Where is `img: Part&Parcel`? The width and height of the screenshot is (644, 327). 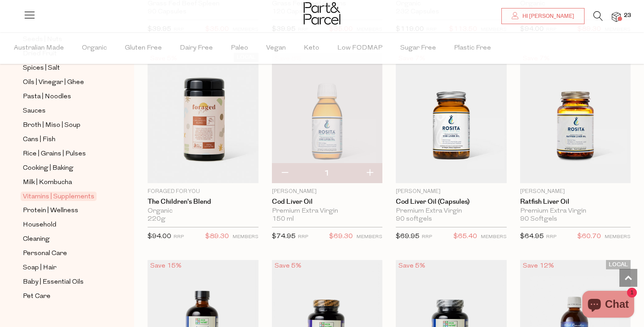 img: Part&Parcel is located at coordinates (322, 14).